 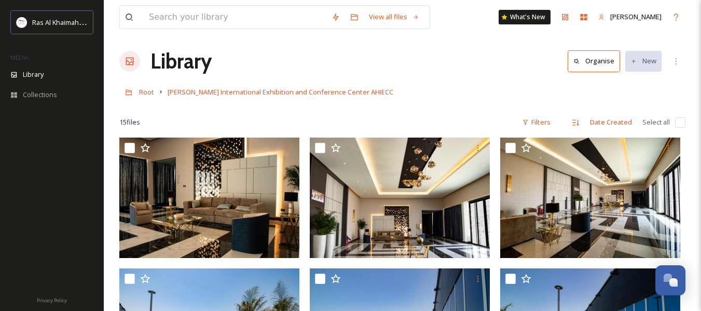 What do you see at coordinates (181, 61) in the screenshot?
I see `h1: Library` at bounding box center [181, 61].